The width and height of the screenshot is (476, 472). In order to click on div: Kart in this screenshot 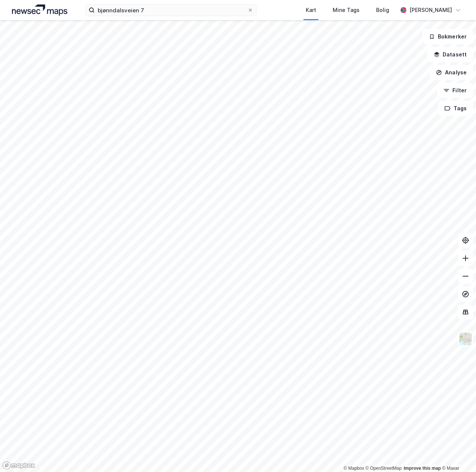, I will do `click(311, 10)`.